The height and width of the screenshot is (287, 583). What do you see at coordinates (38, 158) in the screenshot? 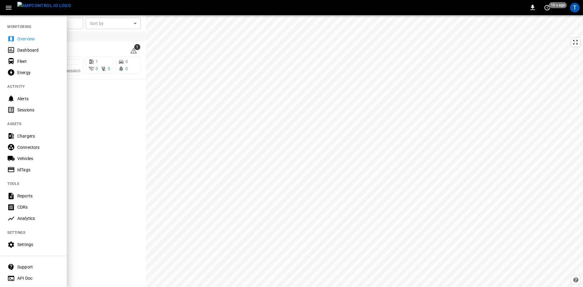
I see `div: Vehicles` at bounding box center [38, 158].